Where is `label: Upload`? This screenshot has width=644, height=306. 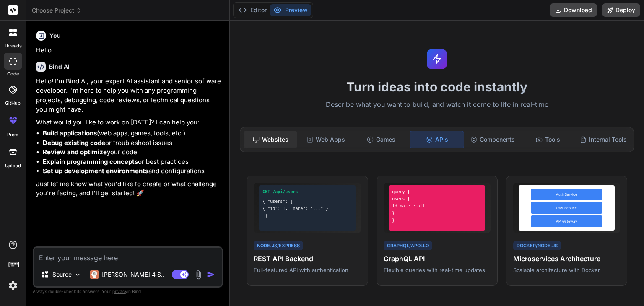 label: Upload is located at coordinates (13, 166).